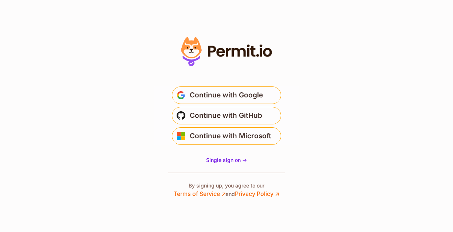  What do you see at coordinates (231, 136) in the screenshot?
I see `span: Continue with Microsoft` at bounding box center [231, 136].